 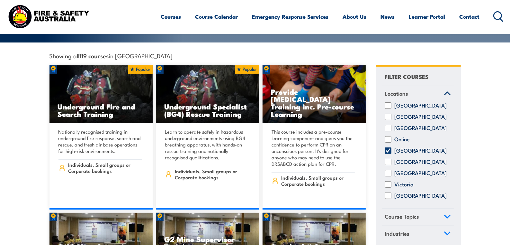 What do you see at coordinates (314, 94) in the screenshot?
I see `img: Low Voltage Rescue and Provide CPR` at bounding box center [314, 94].